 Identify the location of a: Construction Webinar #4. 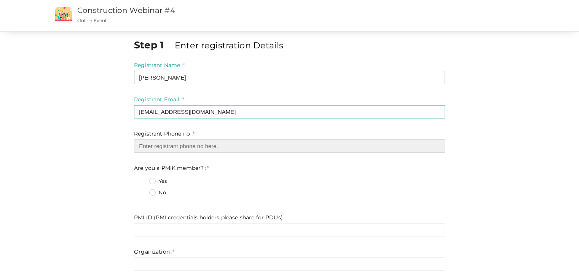
(126, 10).